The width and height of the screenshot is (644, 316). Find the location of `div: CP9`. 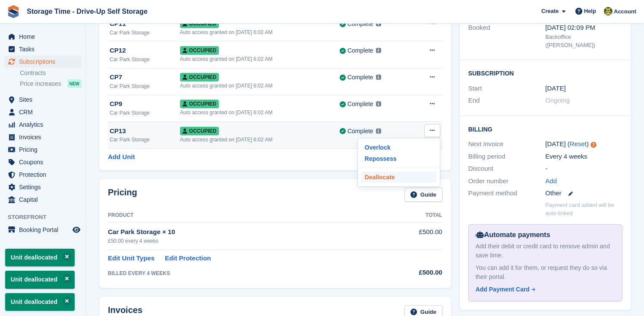

div: CP9 is located at coordinates (145, 104).